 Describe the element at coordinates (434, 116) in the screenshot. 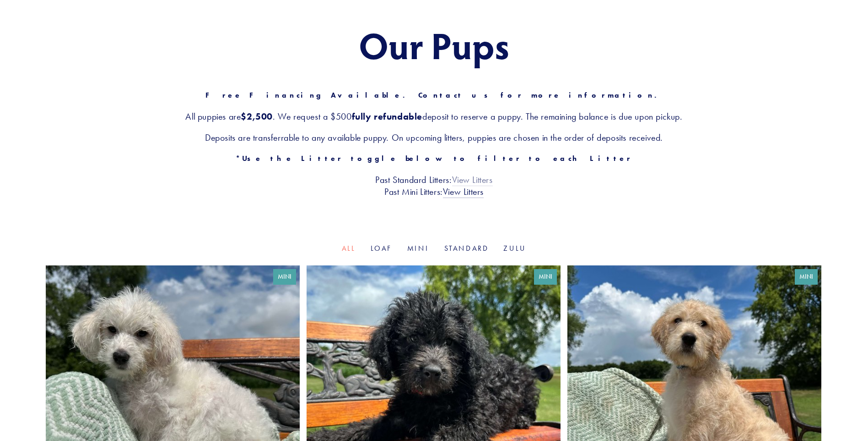

I see `h3: All puppies are . We request a $500 deposit to reserve a puppy. The remaining balance is due upon...` at that location.